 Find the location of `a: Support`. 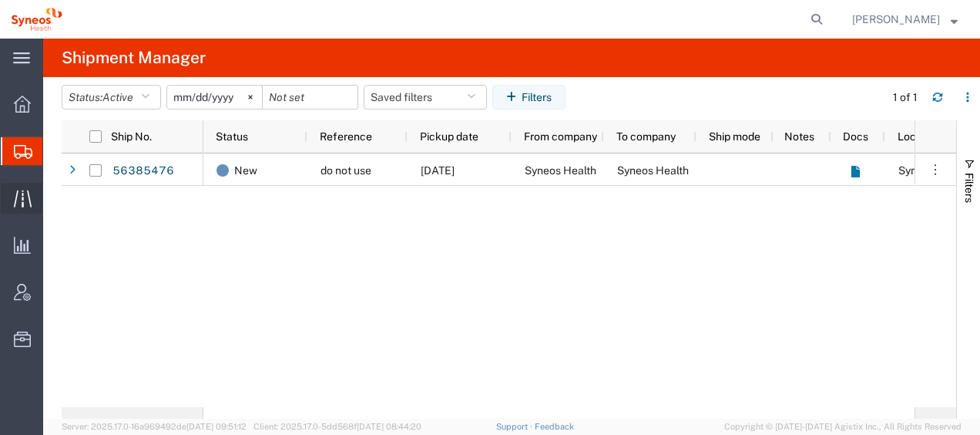

a: Support is located at coordinates (515, 427).